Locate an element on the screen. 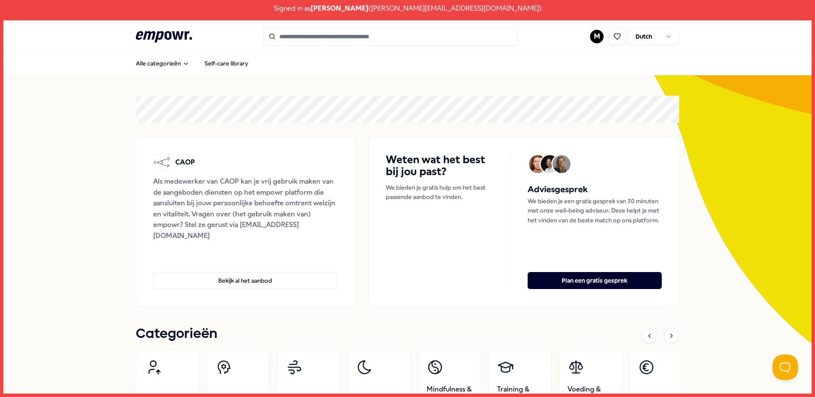  input: Search for products, categories or subcategories is located at coordinates (391, 37).